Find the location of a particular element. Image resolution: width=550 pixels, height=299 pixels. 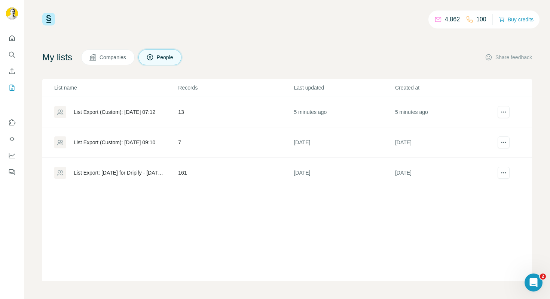

span: People is located at coordinates (165, 57).